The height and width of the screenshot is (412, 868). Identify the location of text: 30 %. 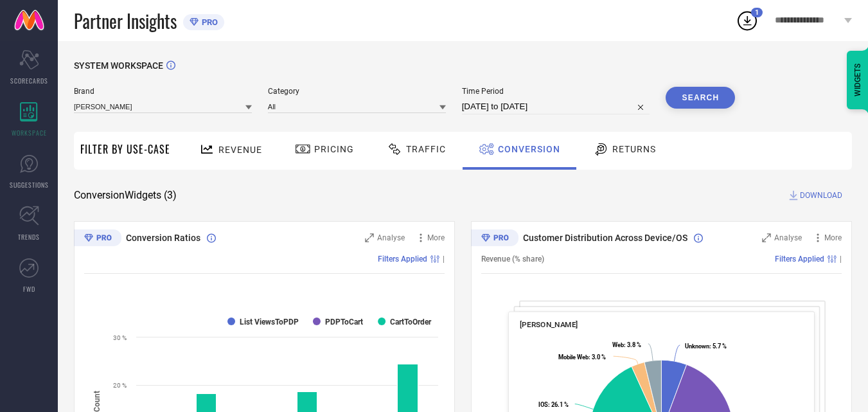
(119, 337).